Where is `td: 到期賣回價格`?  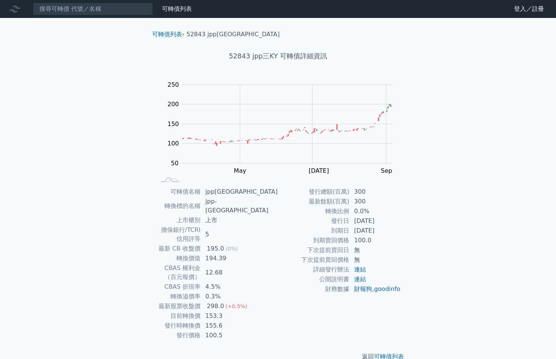 td: 到期賣回價格 is located at coordinates (313, 241).